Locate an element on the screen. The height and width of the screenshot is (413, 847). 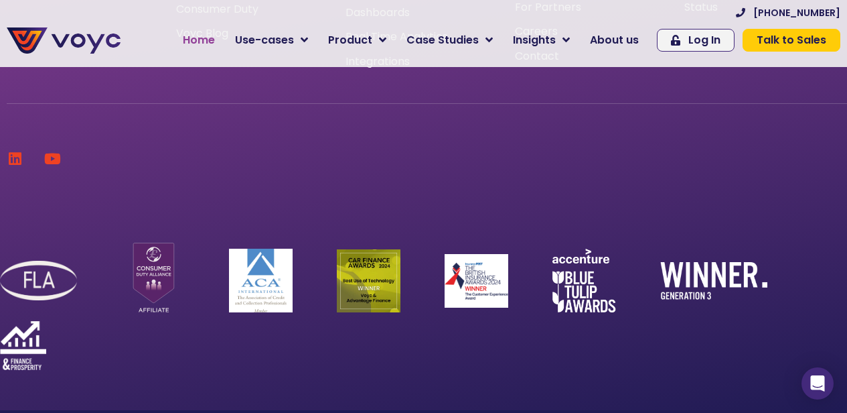
span: Insights is located at coordinates (535, 40).